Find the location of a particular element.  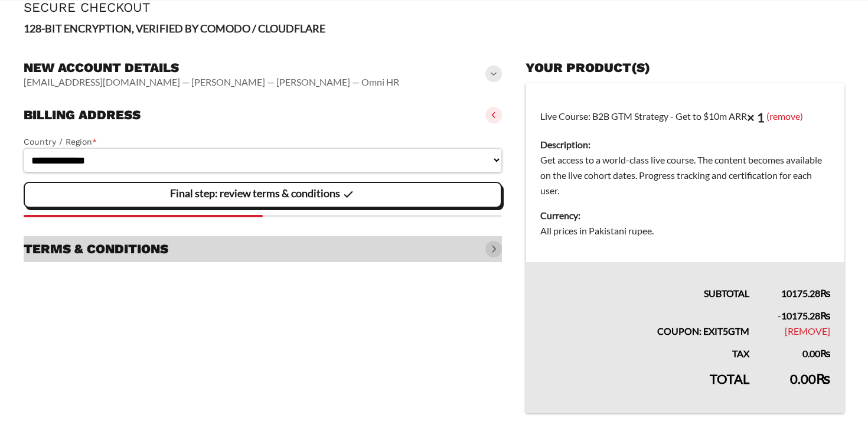

label: Country / Region is located at coordinates (263, 142).